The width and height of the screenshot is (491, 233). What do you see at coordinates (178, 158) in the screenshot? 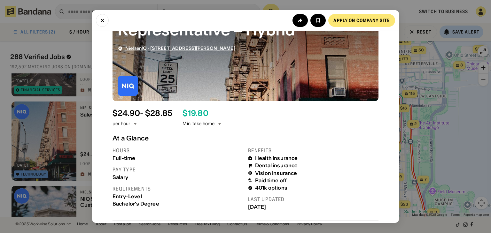
I see `div: Full-time` at bounding box center [178, 158].